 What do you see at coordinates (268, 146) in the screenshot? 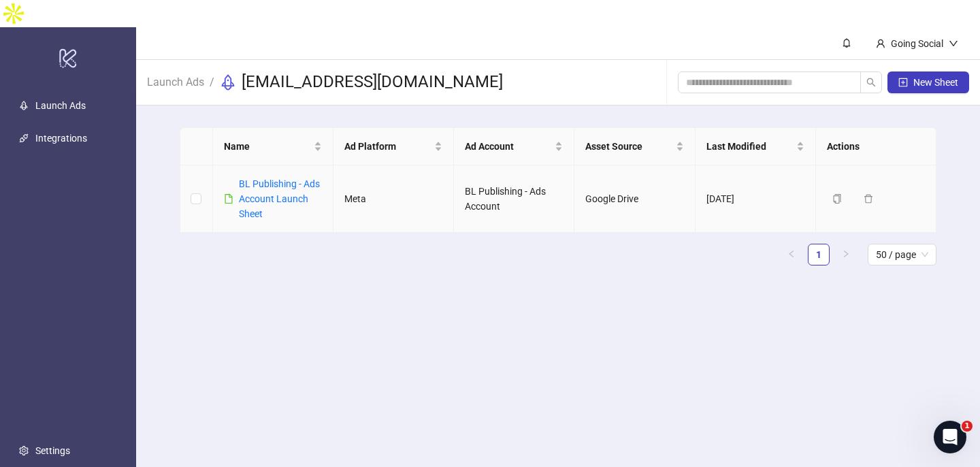
I see `span: Name` at bounding box center [268, 146].